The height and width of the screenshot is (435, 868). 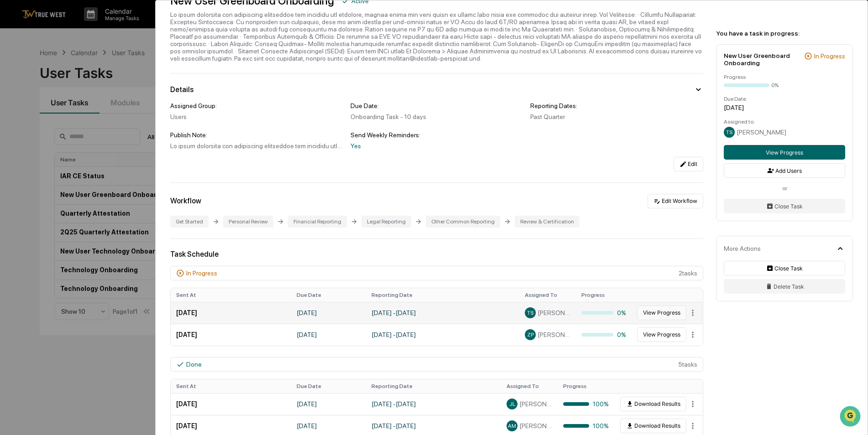 I want to click on span: Pylon, so click(x=100, y=158).